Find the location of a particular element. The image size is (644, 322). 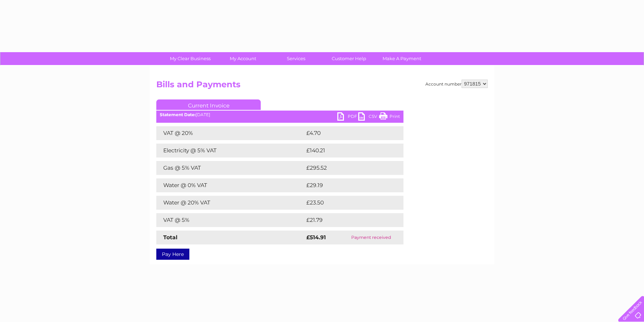

td: £295.52 is located at coordinates (348, 168).